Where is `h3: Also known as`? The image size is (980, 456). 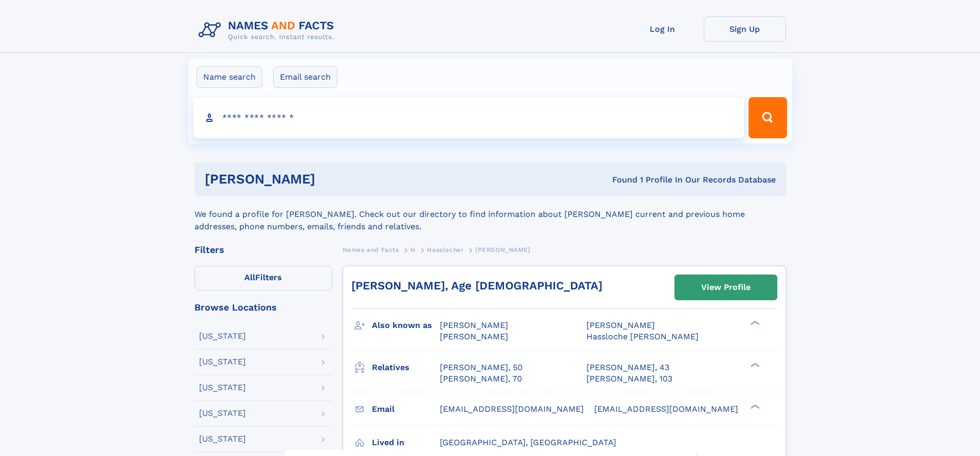 h3: Also known as is located at coordinates (406, 325).